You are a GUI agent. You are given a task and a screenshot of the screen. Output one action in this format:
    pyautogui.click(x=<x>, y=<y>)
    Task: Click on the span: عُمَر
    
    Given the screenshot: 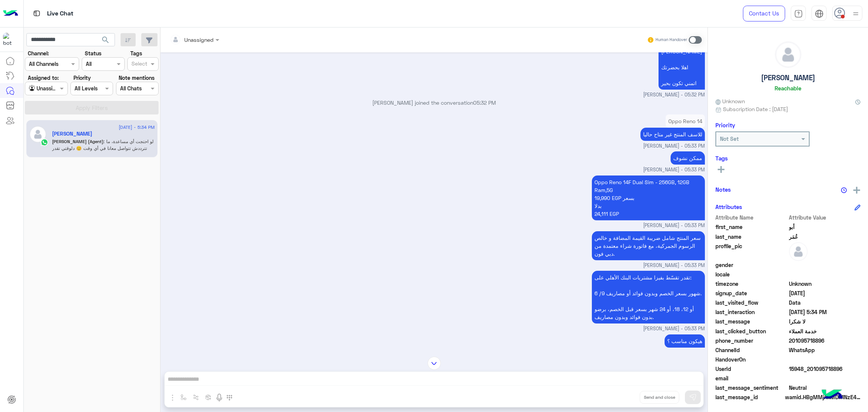 What is the action you would take?
    pyautogui.click(x=824, y=237)
    